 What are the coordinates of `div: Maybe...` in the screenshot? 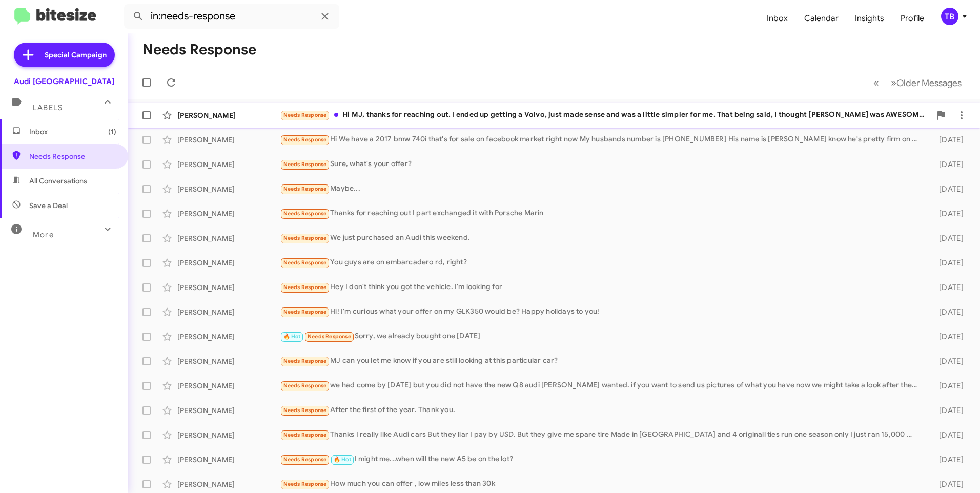 It's located at (601, 188).